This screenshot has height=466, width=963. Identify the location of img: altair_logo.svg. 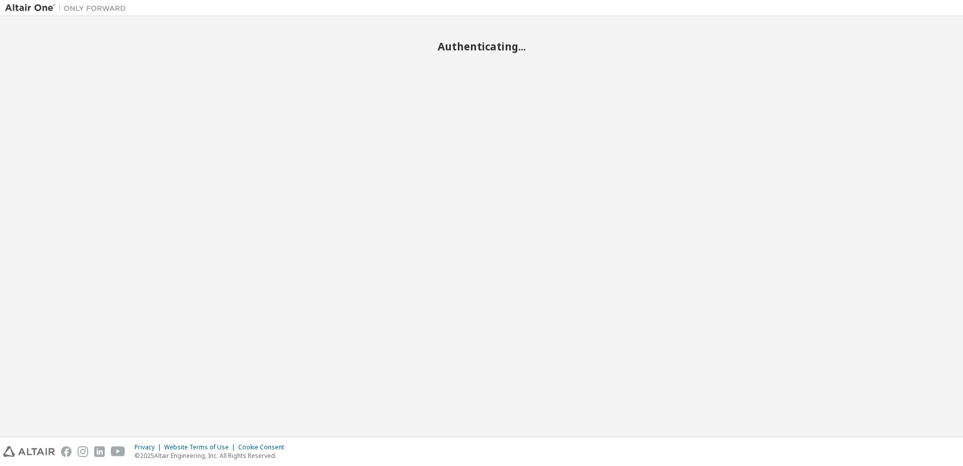
(29, 451).